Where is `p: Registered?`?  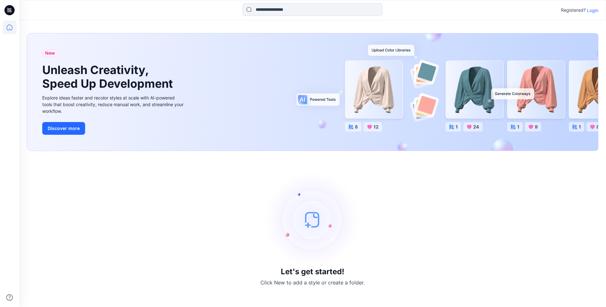 p: Registered? is located at coordinates (573, 10).